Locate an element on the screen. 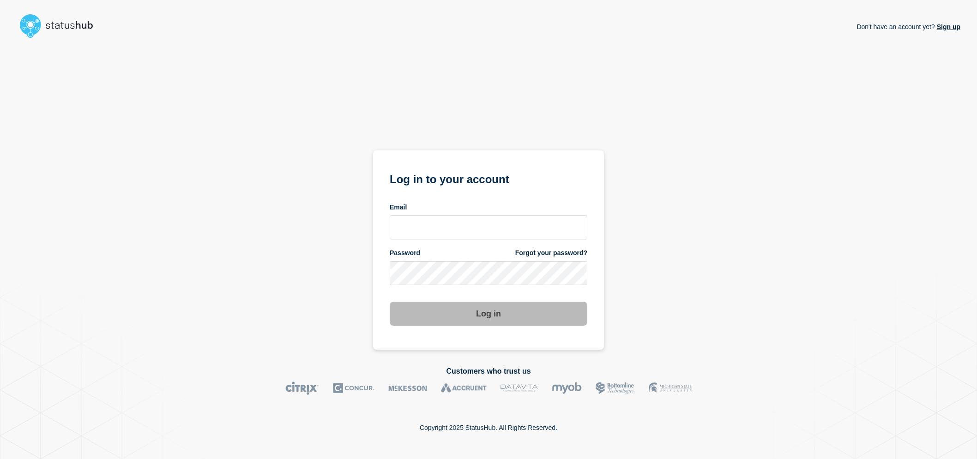 The height and width of the screenshot is (459, 977). p: Don't have an account yet? is located at coordinates (908, 27).